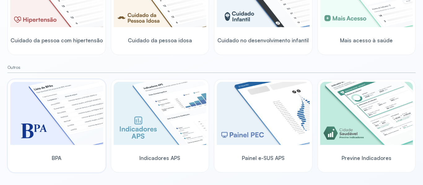 The width and height of the screenshot is (423, 185). I want to click on span: Indicadores APS, so click(160, 158).